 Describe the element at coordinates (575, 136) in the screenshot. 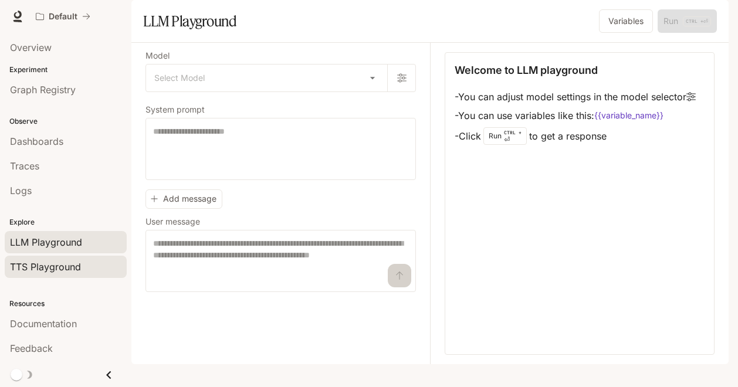

I see `li: - Click to get a response` at that location.